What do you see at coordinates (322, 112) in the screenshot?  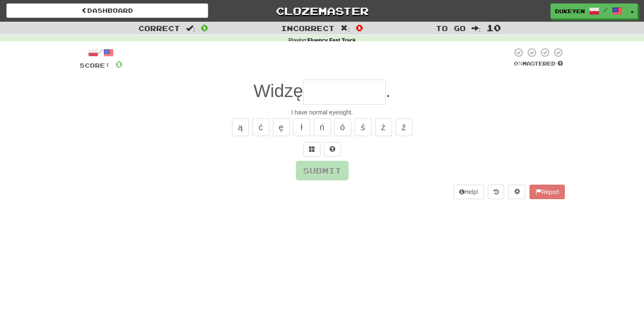 I see `div: I have normal eyesight.` at bounding box center [322, 112].